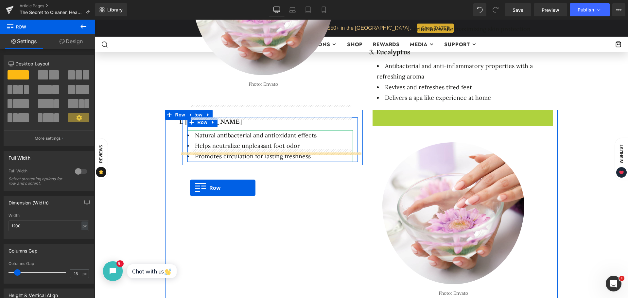  Describe the element at coordinates (619, 10) in the screenshot. I see `button: More` at that location.